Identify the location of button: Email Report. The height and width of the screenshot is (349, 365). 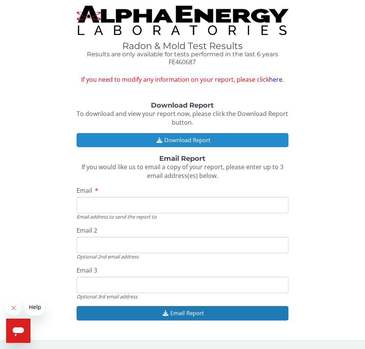
(182, 313).